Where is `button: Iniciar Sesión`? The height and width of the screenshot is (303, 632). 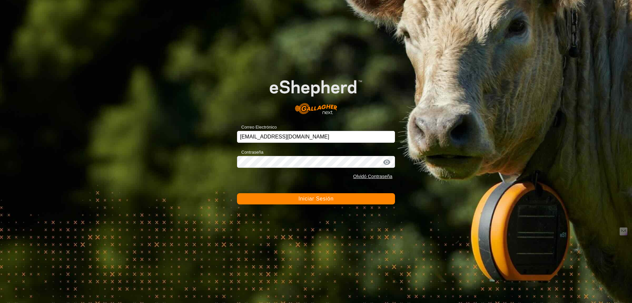
button: Iniciar Sesión is located at coordinates (316, 198).